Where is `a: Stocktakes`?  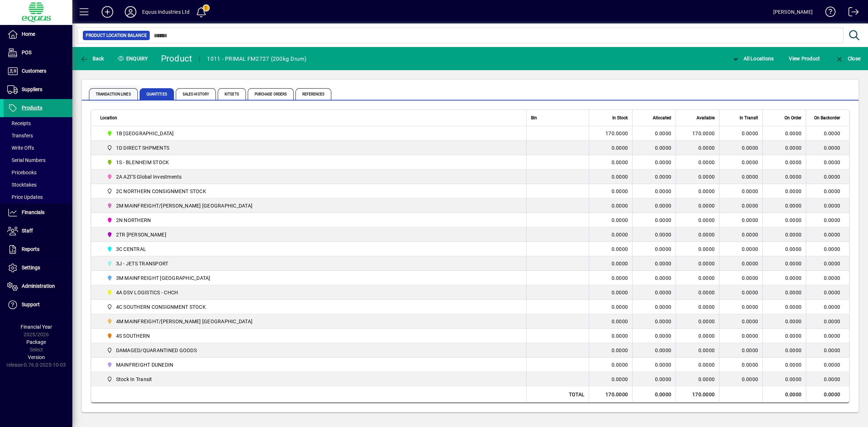
a: Stocktakes is located at coordinates (38, 185).